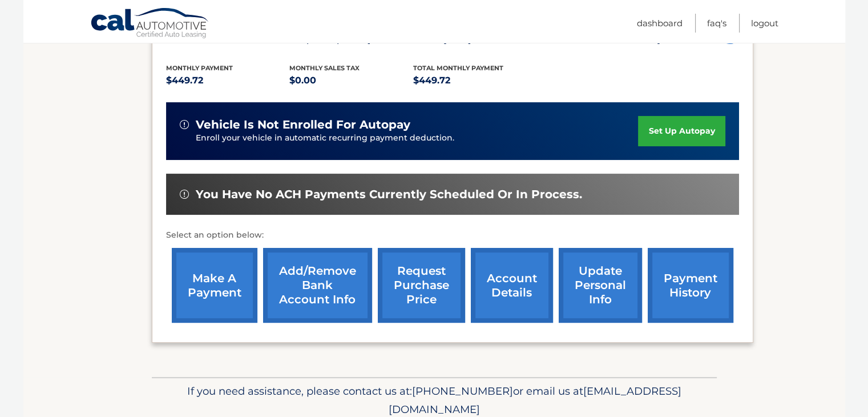 Image resolution: width=868 pixels, height=417 pixels. I want to click on a: Cal Automotive, so click(150, 24).